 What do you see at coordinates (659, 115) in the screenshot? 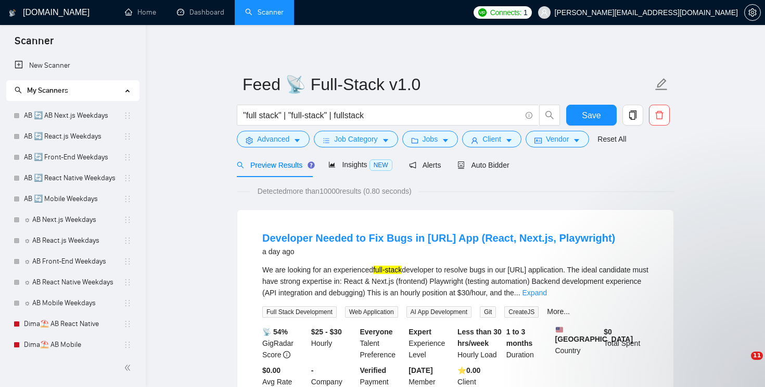
I see `button: delete` at bounding box center [659, 115].